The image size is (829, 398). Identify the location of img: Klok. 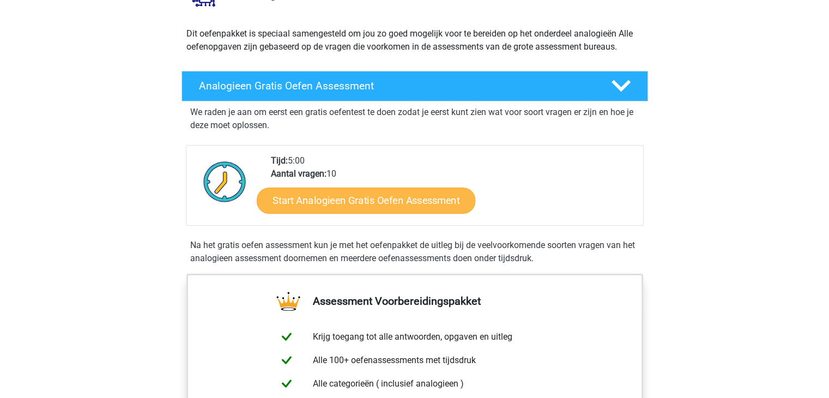
(225, 182).